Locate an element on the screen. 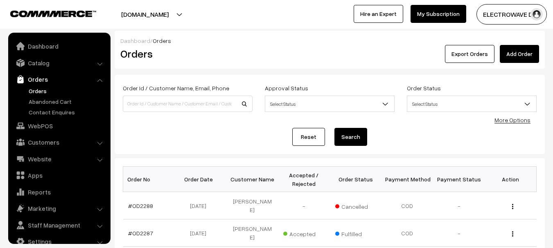  input: Order Id / Customer Name / Customer Email / Customer Phone is located at coordinates (187, 104).